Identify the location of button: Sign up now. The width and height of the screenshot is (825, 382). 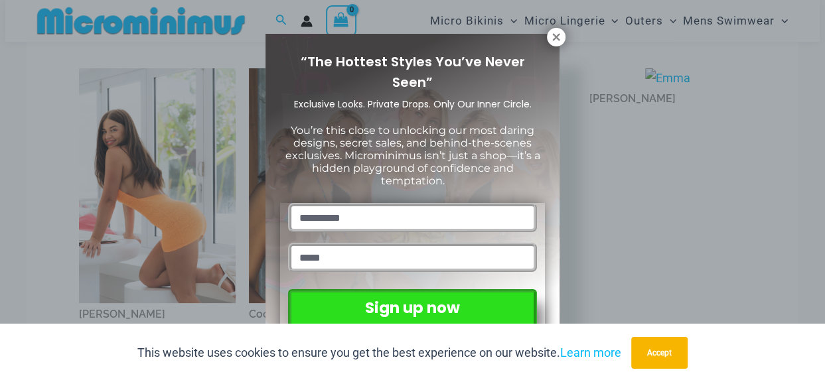
(412, 308).